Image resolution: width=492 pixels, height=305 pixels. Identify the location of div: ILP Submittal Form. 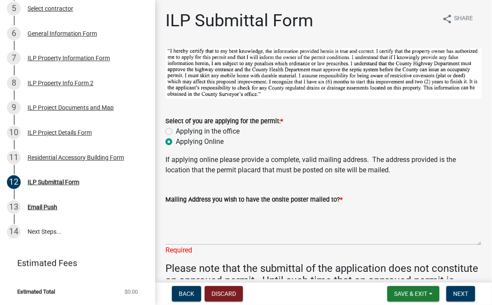
(53, 182).